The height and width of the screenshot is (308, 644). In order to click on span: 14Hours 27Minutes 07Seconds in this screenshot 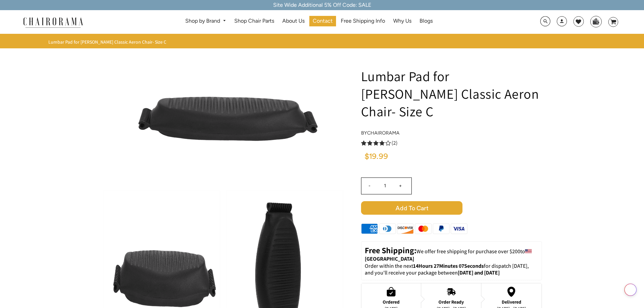, I will do `click(448, 266)`.